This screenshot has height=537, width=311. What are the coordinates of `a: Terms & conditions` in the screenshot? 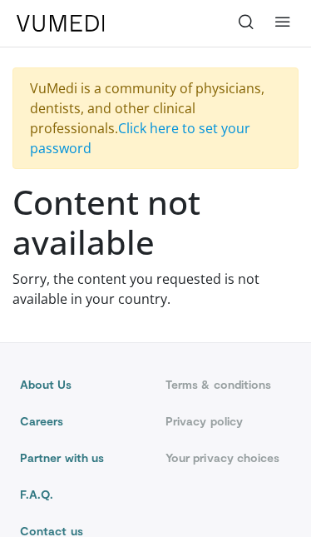 It's located at (228, 385).